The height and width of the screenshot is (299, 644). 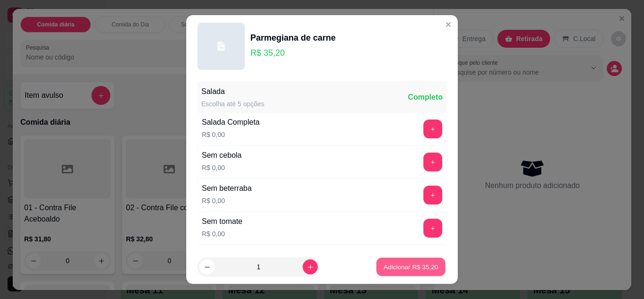 I want to click on div: Escolha até 5 opções, so click(x=233, y=104).